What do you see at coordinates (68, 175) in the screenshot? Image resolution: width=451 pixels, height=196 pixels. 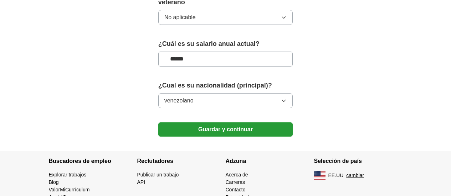 I see `a: Explorar trabajos` at bounding box center [68, 175].